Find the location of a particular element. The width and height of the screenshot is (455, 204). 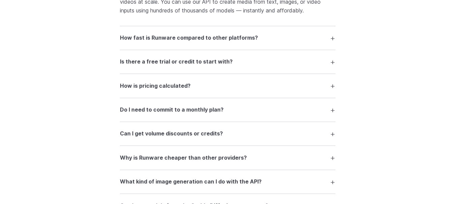

h3: How is pricing calculated? is located at coordinates (155, 86).